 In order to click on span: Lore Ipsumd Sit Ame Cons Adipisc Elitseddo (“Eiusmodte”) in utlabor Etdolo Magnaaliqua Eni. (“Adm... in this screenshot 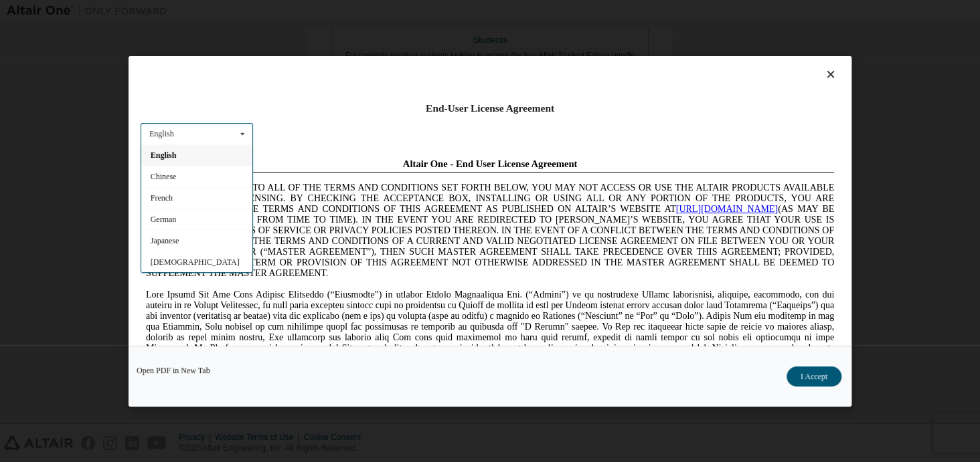, I will do `click(350, 184)`.